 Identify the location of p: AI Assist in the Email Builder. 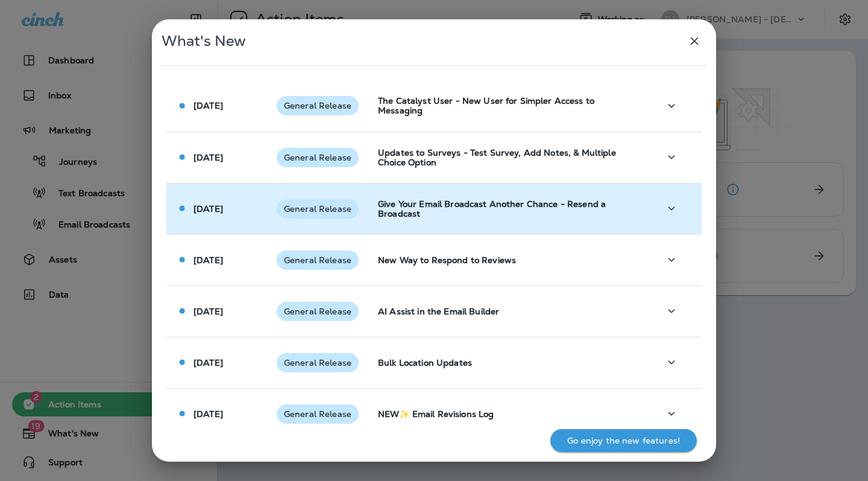
(509, 311).